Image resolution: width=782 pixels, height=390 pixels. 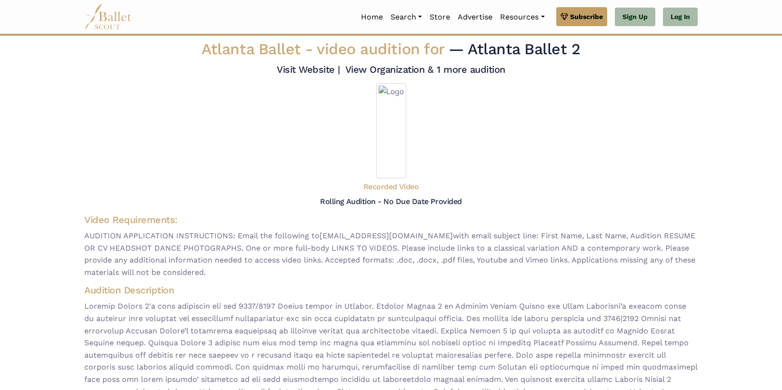 I want to click on a: Resources, so click(x=522, y=17).